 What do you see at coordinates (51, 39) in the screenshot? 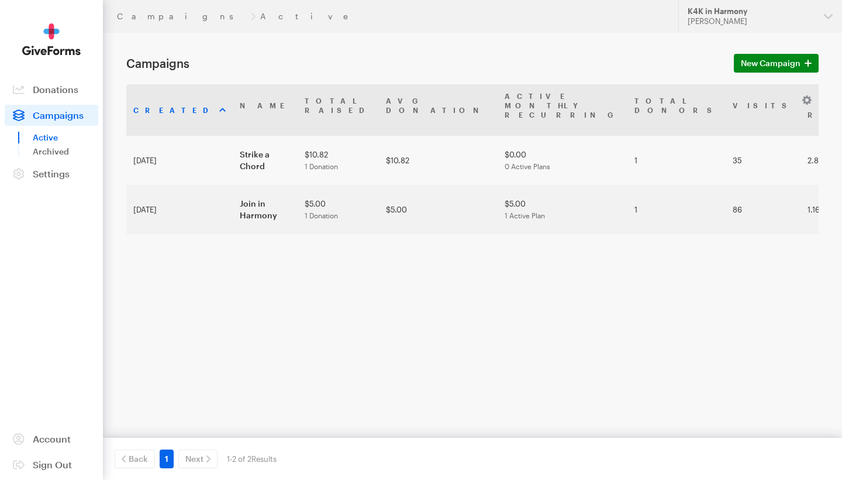
I see `img: GiveForms` at bounding box center [51, 39].